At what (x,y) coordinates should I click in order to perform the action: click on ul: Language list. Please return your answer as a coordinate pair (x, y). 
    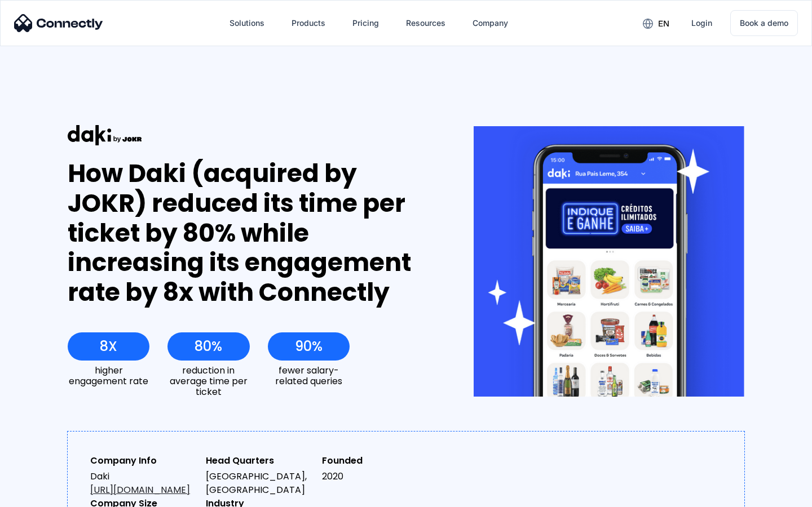
    Looking at the image, I should click on (45, 496).